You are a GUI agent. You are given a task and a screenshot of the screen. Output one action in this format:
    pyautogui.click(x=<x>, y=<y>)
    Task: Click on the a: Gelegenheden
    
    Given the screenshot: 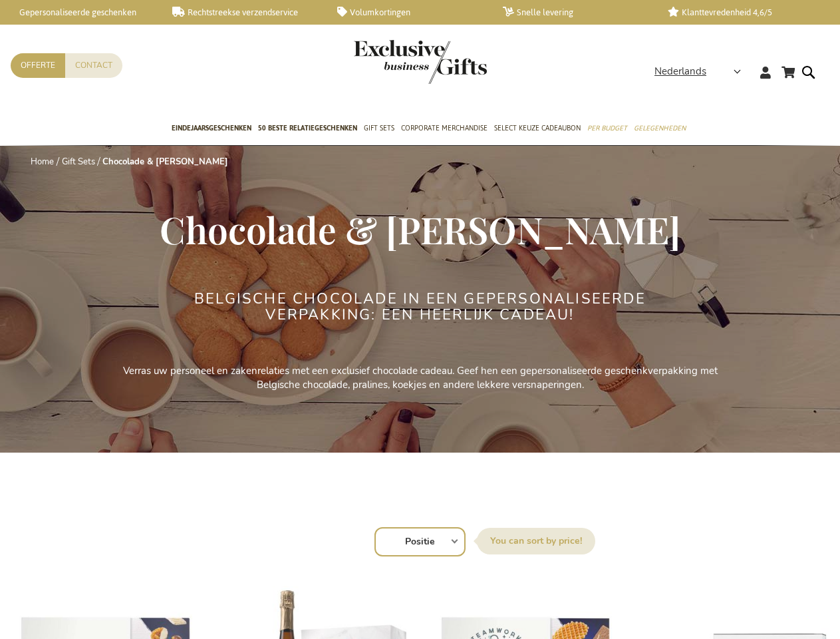 What is the action you would take?
    pyautogui.click(x=659, y=129)
    